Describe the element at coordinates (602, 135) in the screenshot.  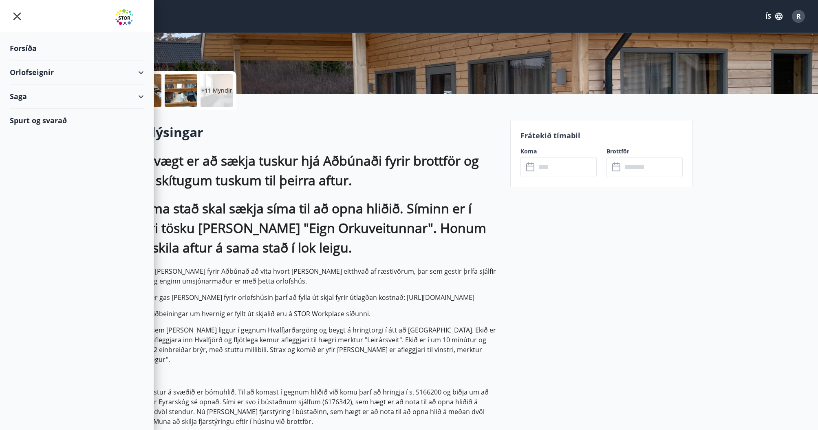
I see `p: Frátekið tímabil` at that location.